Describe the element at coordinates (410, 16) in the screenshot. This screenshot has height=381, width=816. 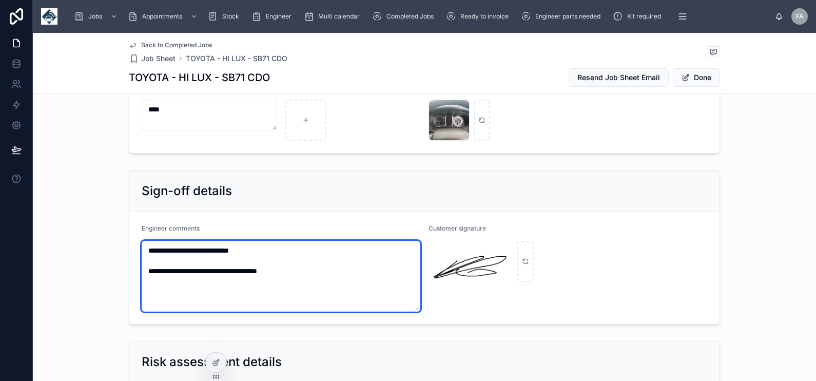
I see `span: Completed Jobs` at that location.